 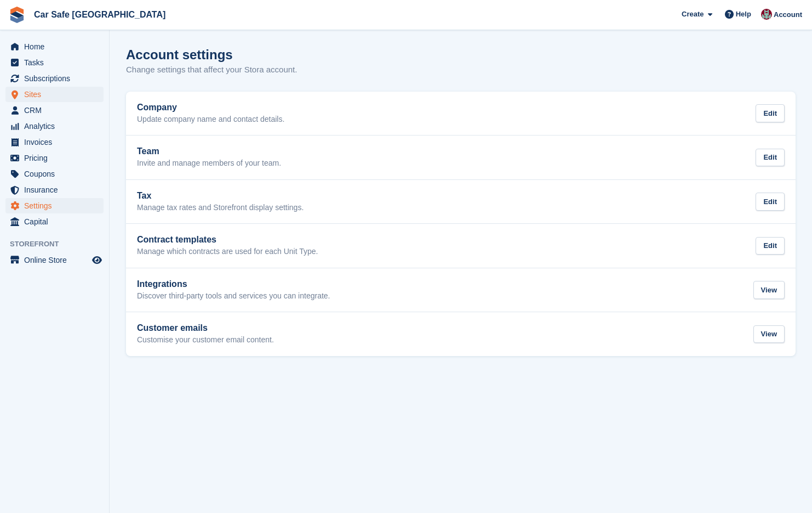 I want to click on p: Customise your customer email content., so click(x=206, y=340).